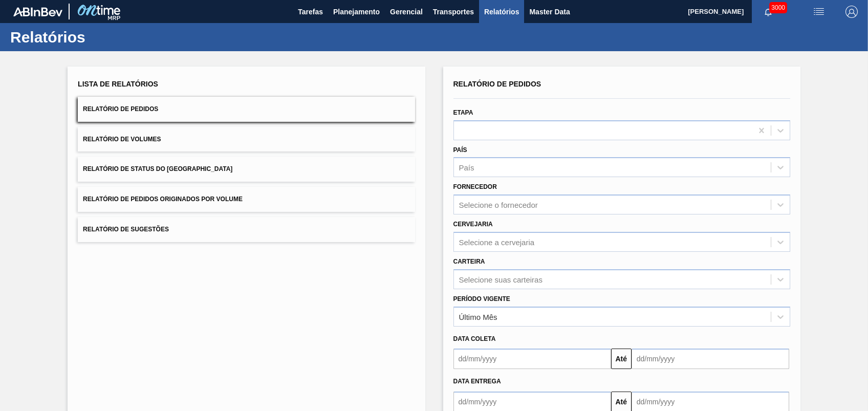 This screenshot has width=868, height=411. What do you see at coordinates (356, 12) in the screenshot?
I see `span: Planejamento` at bounding box center [356, 12].